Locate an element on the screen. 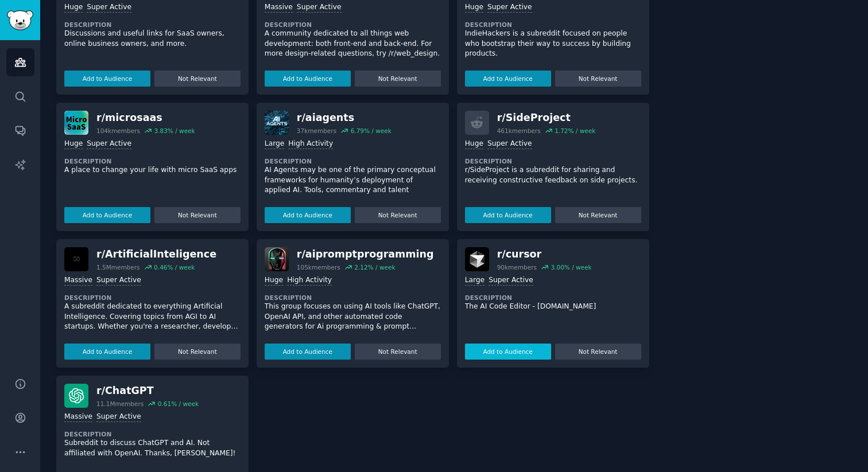 Image resolution: width=868 pixels, height=472 pixels. div: 37k members is located at coordinates (316, 131).